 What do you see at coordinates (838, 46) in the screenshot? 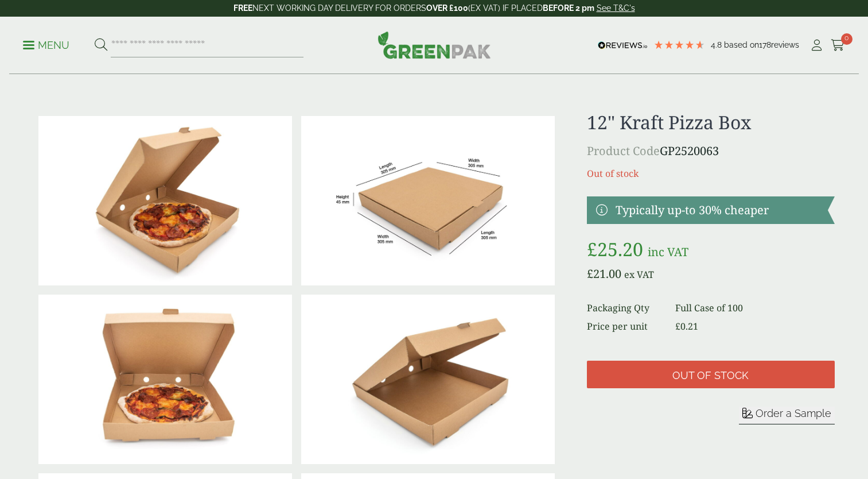
I see `i: Cart` at bounding box center [838, 46].